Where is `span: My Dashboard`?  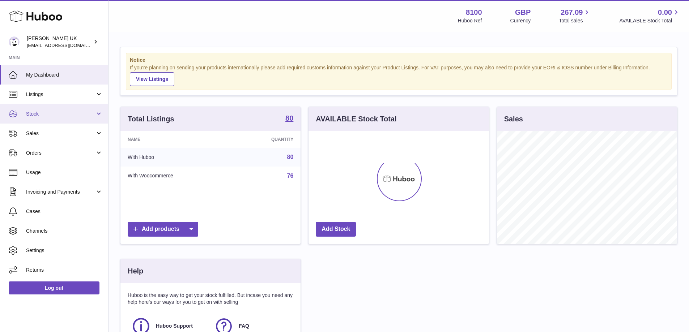 span: My Dashboard is located at coordinates (64, 75).